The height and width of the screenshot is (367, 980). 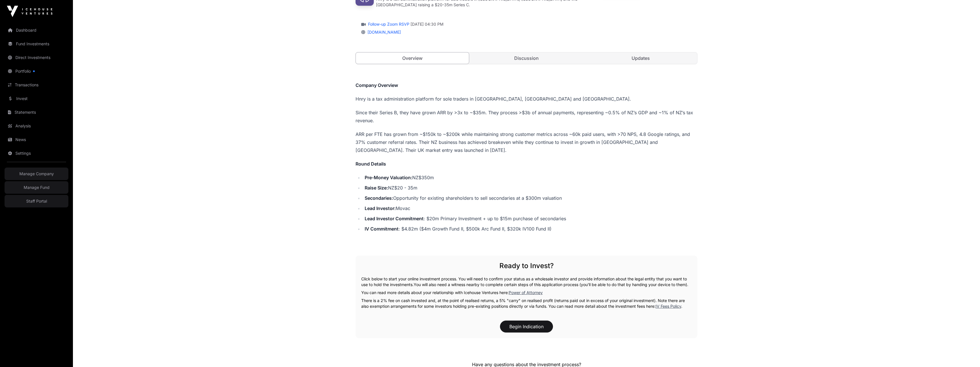 I want to click on li: NZ$20 - 35m, so click(x=530, y=188).